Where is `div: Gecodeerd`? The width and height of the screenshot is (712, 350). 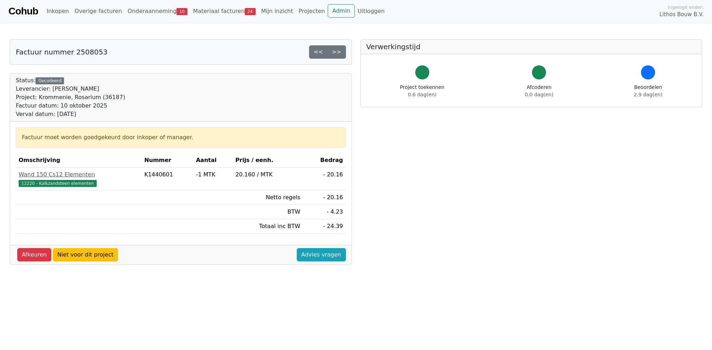
div: Gecodeerd is located at coordinates (50, 81).